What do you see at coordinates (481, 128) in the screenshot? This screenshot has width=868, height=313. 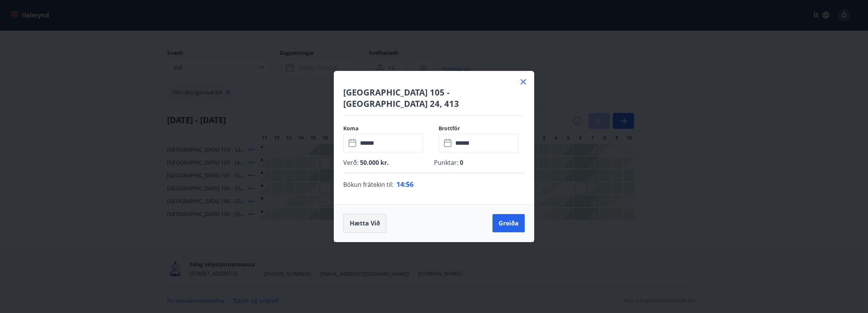 I see `label: Brottför` at bounding box center [481, 128].